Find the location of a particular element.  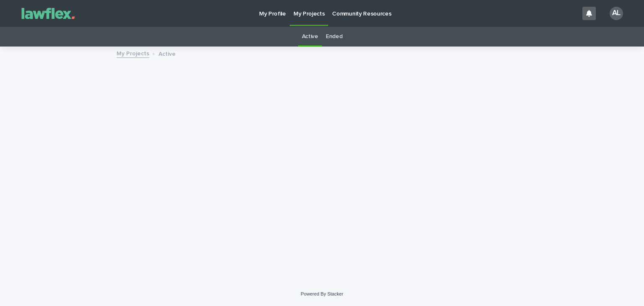

a: Powered By Stacker is located at coordinates (322, 294).